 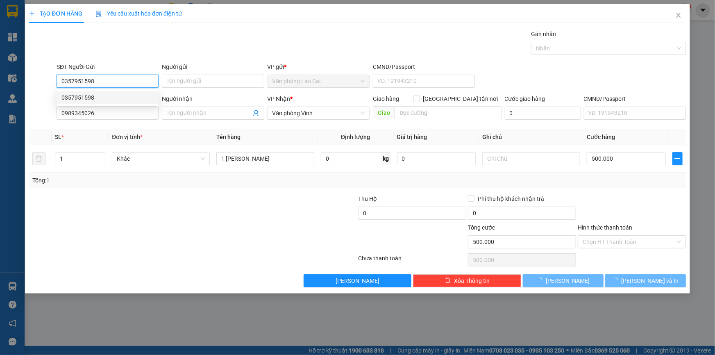 What do you see at coordinates (386, 99) in the screenshot?
I see `span: Giao hàng` at bounding box center [386, 99].